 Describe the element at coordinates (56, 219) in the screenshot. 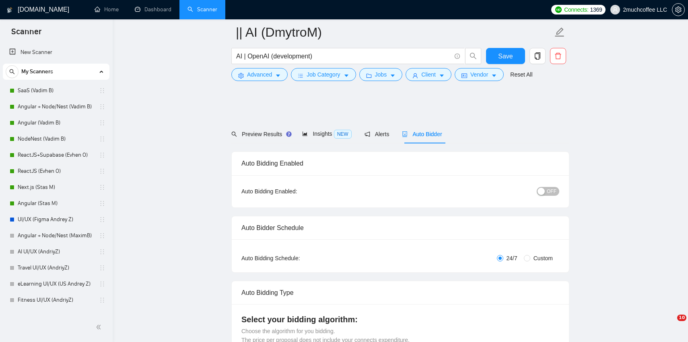

I see `a: UI/UX (Figma Andrey Z)` at that location.